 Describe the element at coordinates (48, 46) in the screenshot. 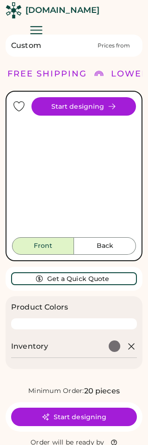

I see `h1: Custom` at that location.